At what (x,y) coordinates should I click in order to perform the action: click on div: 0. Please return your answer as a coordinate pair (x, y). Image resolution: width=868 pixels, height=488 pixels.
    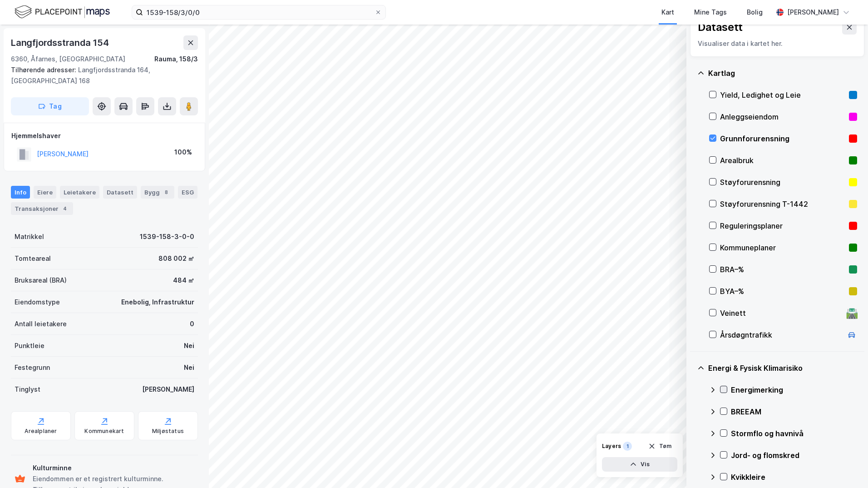
    Looking at the image, I should click on (192, 324).